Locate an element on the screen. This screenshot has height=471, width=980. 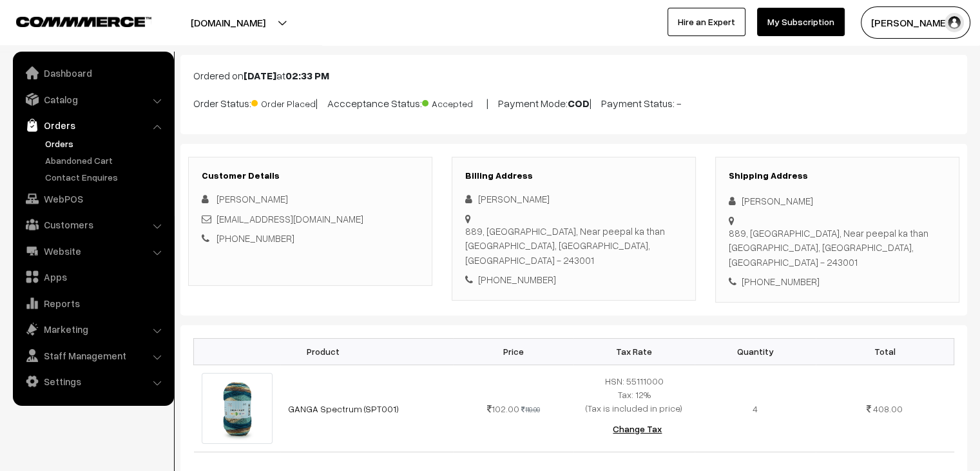
img: user is located at coordinates (954, 23).